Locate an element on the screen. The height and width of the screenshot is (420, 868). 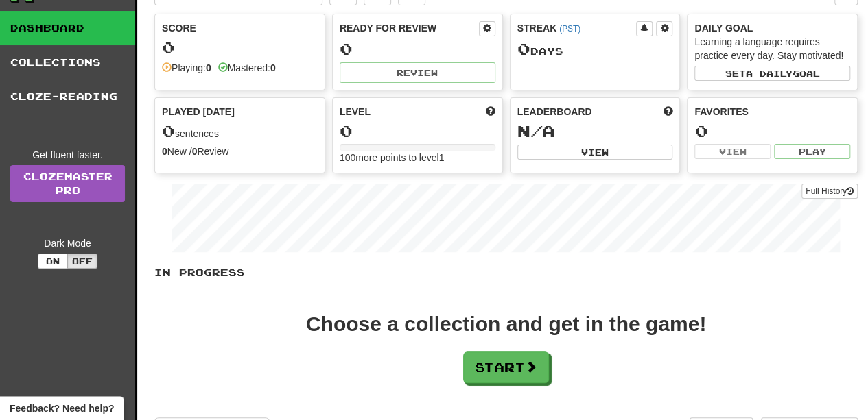
div: Ready for Review is located at coordinates (409, 28).